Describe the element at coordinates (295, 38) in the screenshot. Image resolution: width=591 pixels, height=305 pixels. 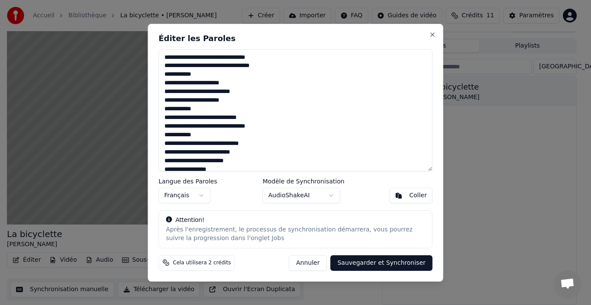
I see `h2: Éditer les Paroles` at that location.